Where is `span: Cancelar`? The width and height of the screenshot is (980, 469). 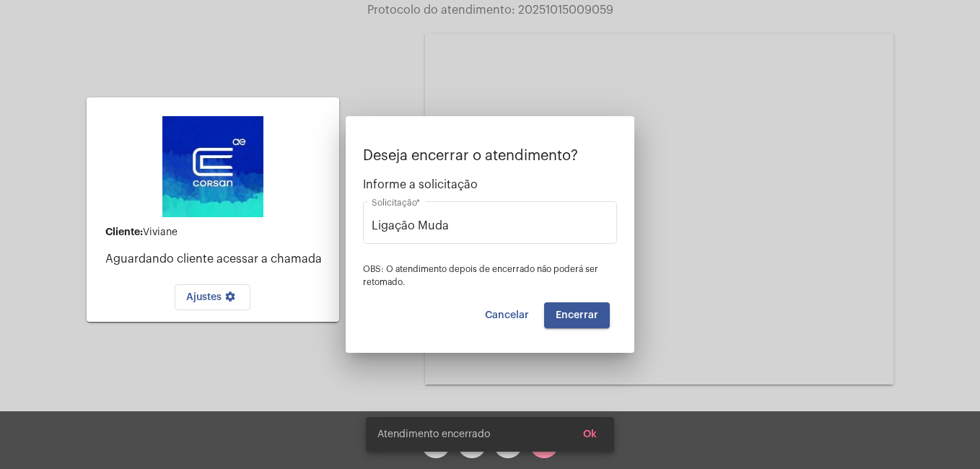
span: Cancelar is located at coordinates (507, 315).